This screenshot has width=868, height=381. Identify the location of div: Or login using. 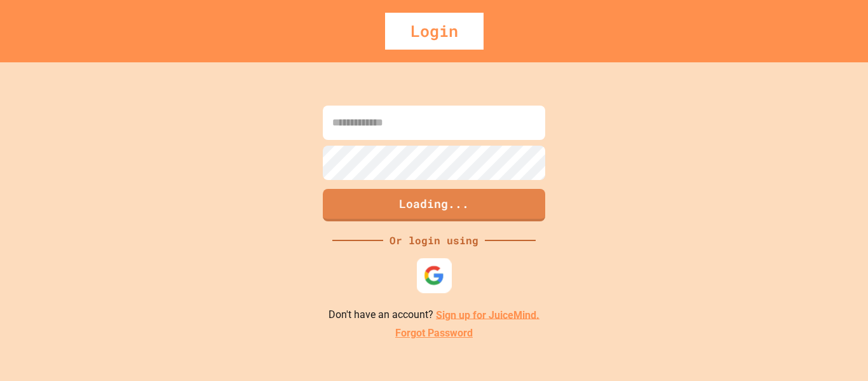
(434, 240).